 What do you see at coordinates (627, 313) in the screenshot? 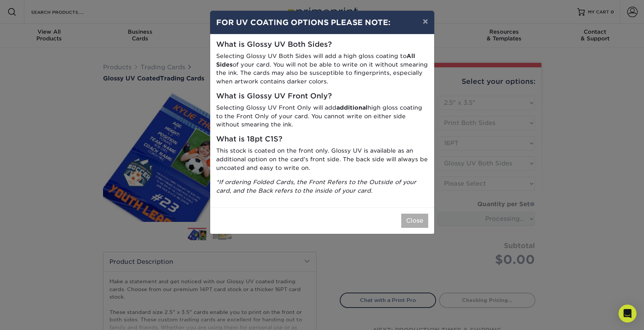
I see `div: Open Intercom Messenger` at bounding box center [627, 313].